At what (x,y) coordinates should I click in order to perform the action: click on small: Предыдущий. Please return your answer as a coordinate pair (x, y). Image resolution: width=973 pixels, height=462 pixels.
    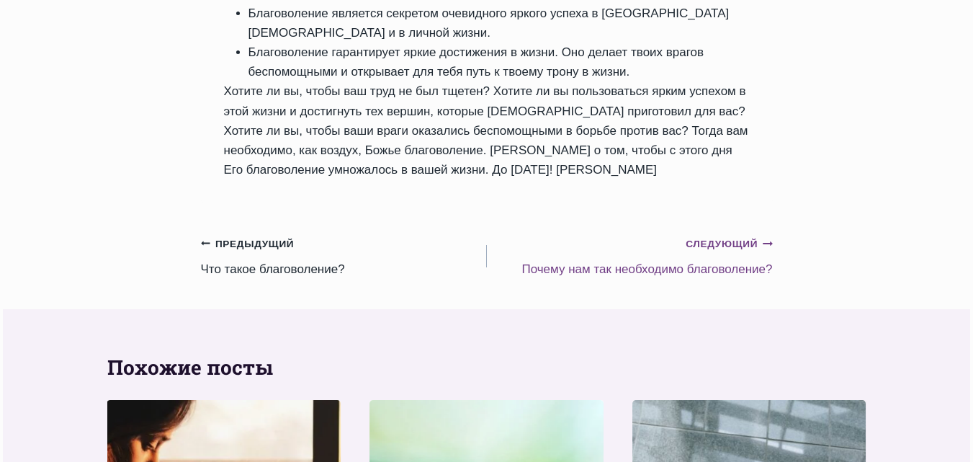
    Looking at the image, I should click on (248, 244).